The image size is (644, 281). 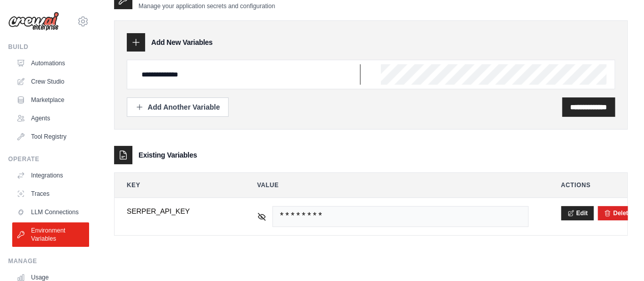 What do you see at coordinates (51, 175) in the screenshot?
I see `a: Integrations` at bounding box center [51, 175].